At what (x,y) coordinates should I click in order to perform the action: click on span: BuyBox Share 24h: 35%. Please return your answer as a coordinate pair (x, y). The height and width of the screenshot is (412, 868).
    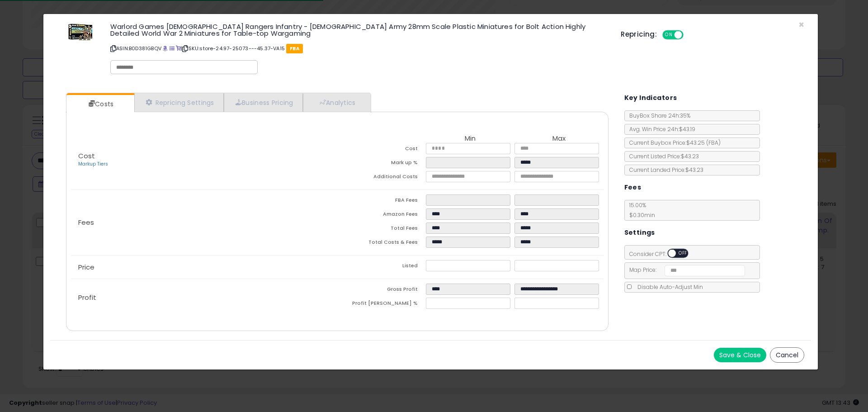
    Looking at the image, I should click on (658, 115).